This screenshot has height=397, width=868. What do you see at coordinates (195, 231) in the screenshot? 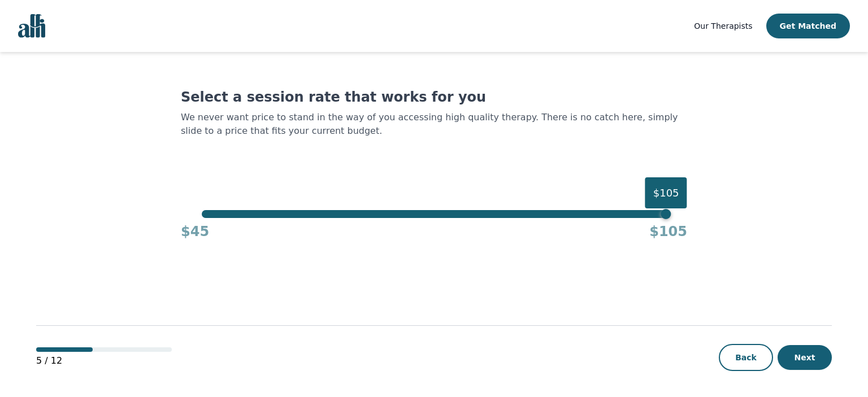
I see `h4: $45` at bounding box center [195, 231].